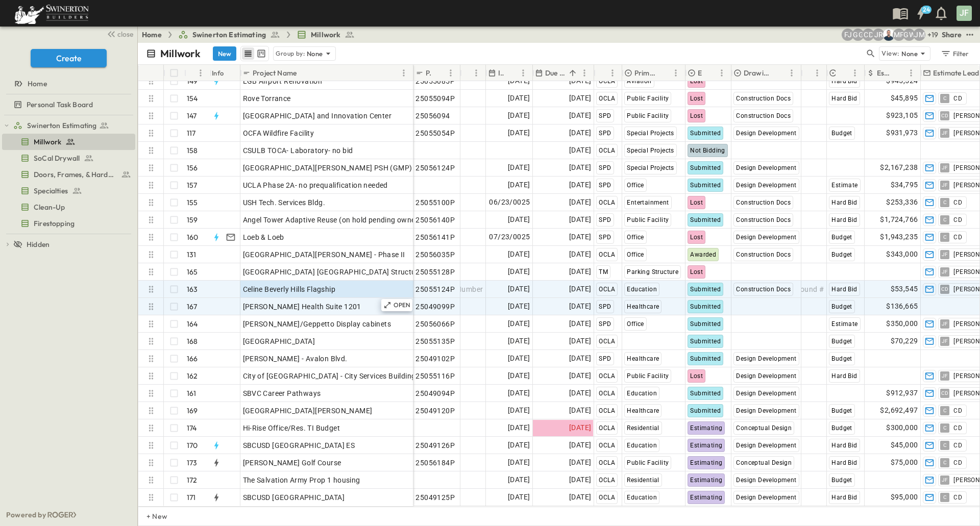 This screenshot has height=526, width=980. Describe the element at coordinates (67, 191) in the screenshot. I see `a: Specialties` at that location.